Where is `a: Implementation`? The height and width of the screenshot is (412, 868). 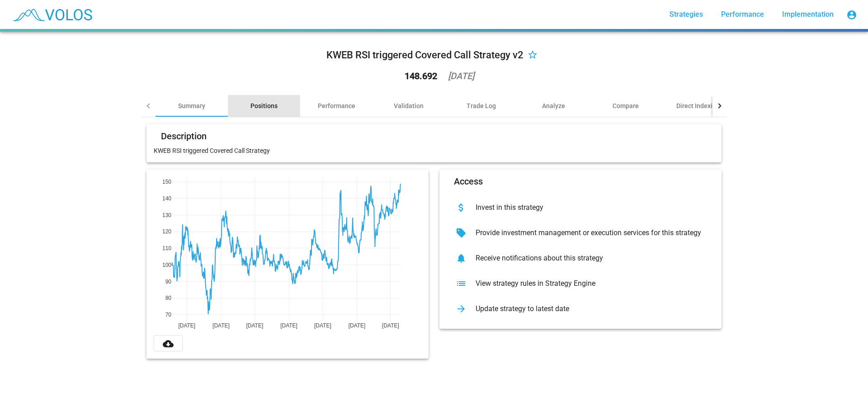
a: Implementation is located at coordinates (808, 14).